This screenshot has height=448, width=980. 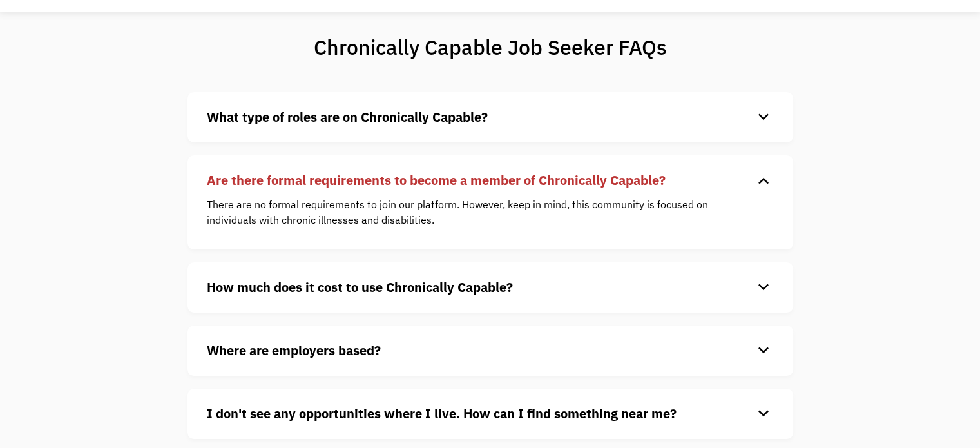 I want to click on p: There are no formal requirements to join our platform. However, keep in mind, this community is f..., so click(x=481, y=212).